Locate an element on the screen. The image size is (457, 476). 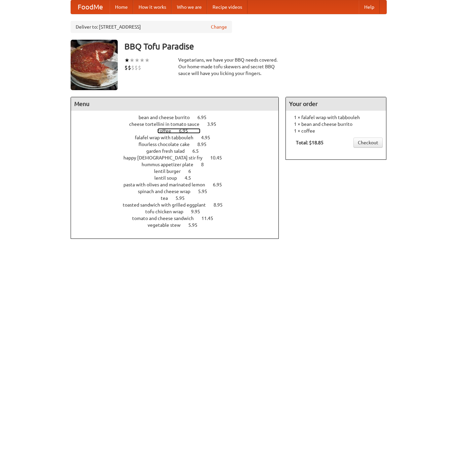
span: 6.5 is located at coordinates (199, 151).